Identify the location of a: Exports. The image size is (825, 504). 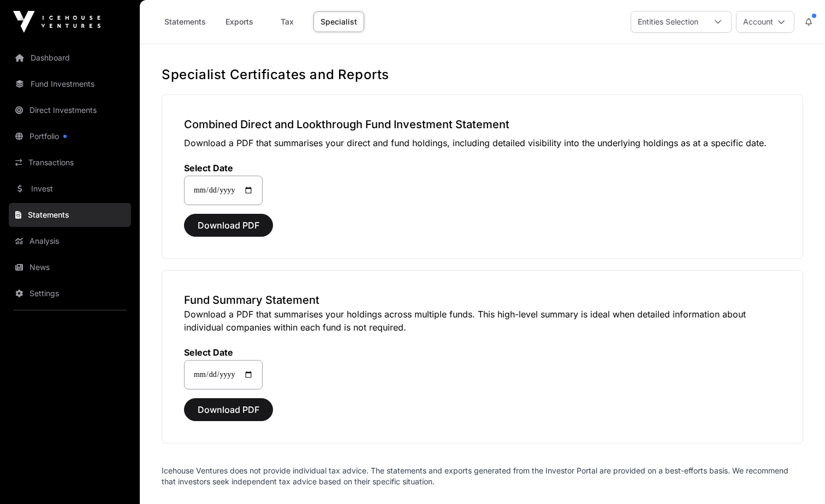
(239, 22).